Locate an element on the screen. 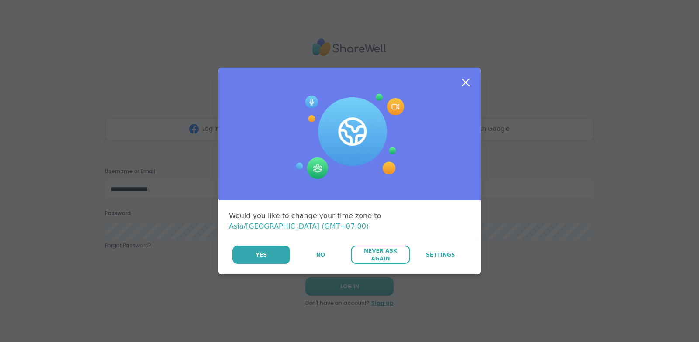 This screenshot has height=342, width=699. img: Session Experience is located at coordinates (349, 137).